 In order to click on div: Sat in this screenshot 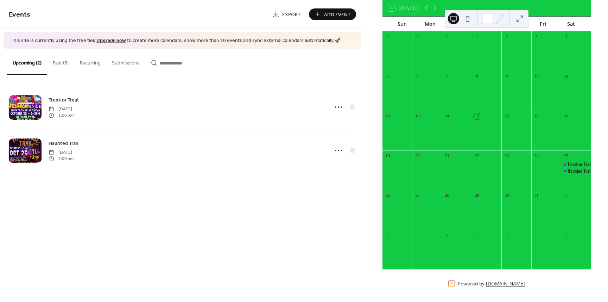, I will do `click(571, 24)`.